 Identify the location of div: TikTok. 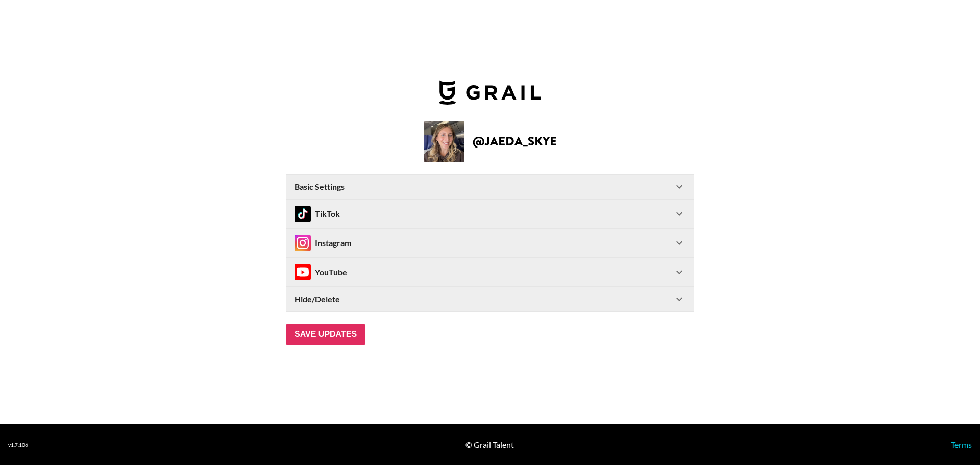
(317, 214).